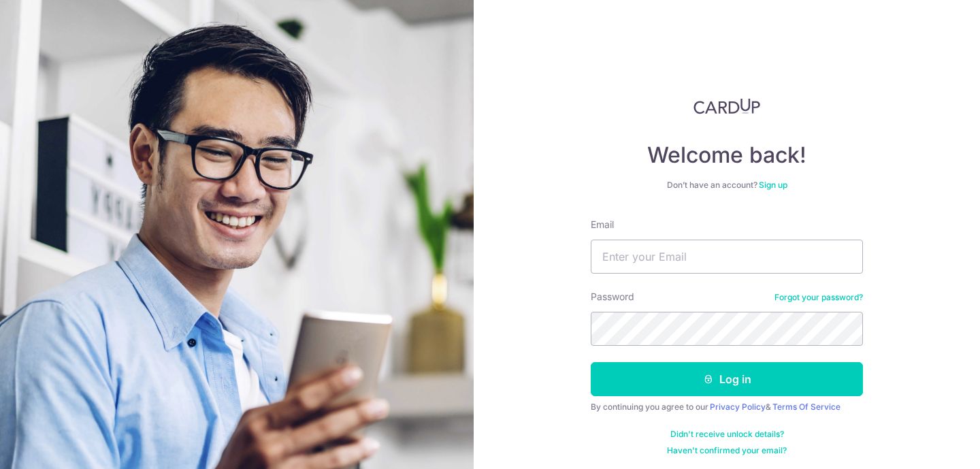  What do you see at coordinates (773, 184) in the screenshot?
I see `a: Sign up` at bounding box center [773, 184].